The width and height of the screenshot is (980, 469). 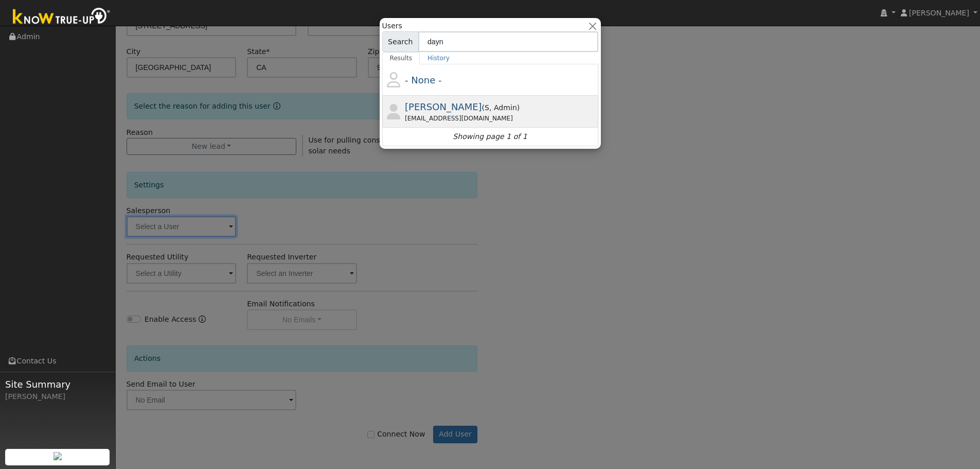 What do you see at coordinates (423, 80) in the screenshot?
I see `span: - None -` at bounding box center [423, 80].